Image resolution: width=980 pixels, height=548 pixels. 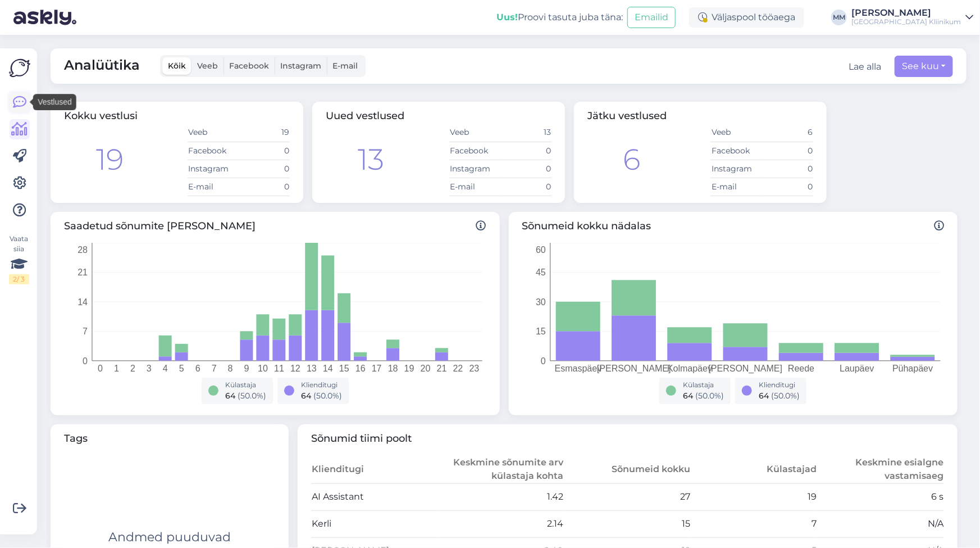 What do you see at coordinates (578, 368) in the screenshot?
I see `tspan: Esmaspäev` at bounding box center [578, 368].